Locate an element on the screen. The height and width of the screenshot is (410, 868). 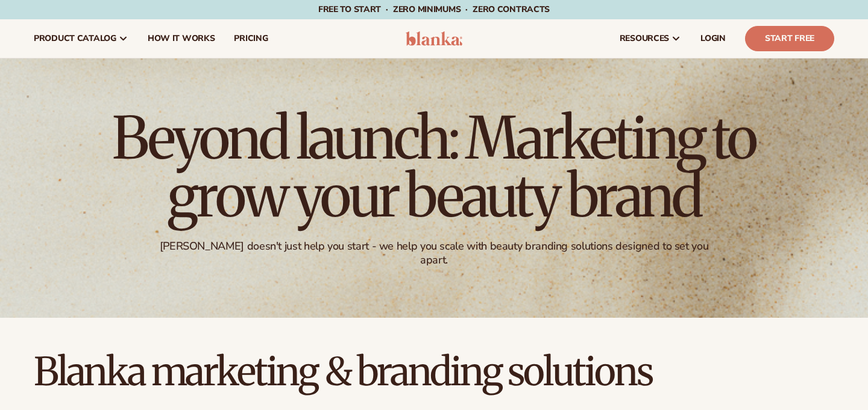
span: Free to start · ZERO minimums · ZERO contracts is located at coordinates (434, 9).